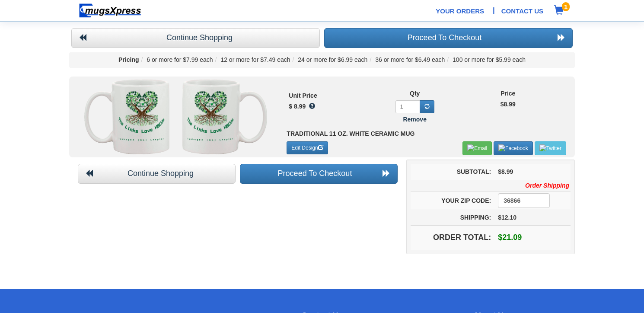 The width and height of the screenshot is (644, 313). I want to click on img: Email, so click(477, 149).